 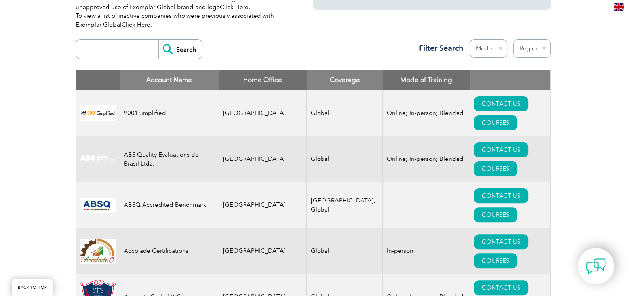 What do you see at coordinates (427, 251) in the screenshot?
I see `td: In-person` at bounding box center [427, 251].